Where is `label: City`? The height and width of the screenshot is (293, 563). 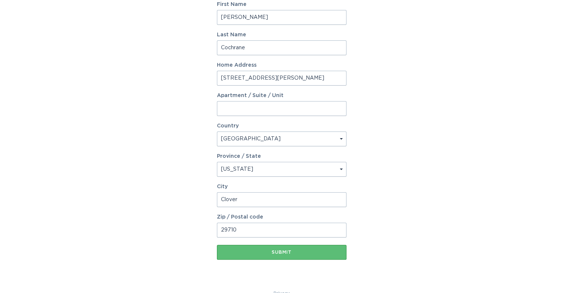
label: City is located at coordinates (282, 187).